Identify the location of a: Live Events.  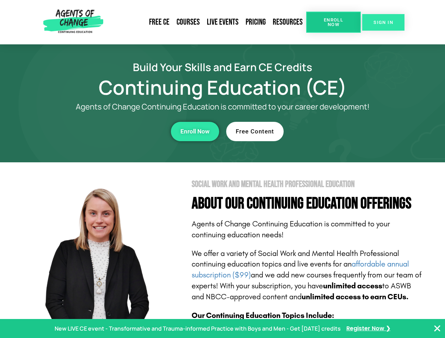
(223, 22).